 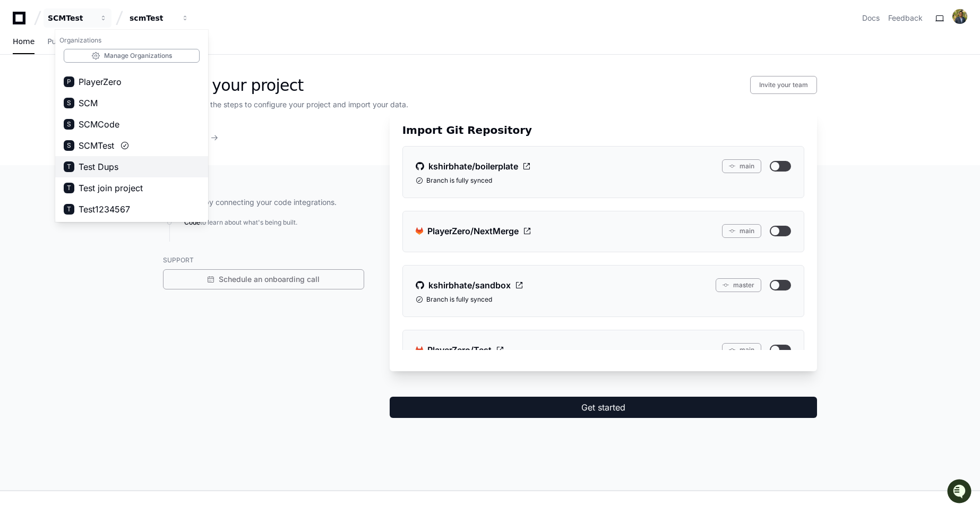 I want to click on p: Get started by connecting your code integrations., so click(x=263, y=202).